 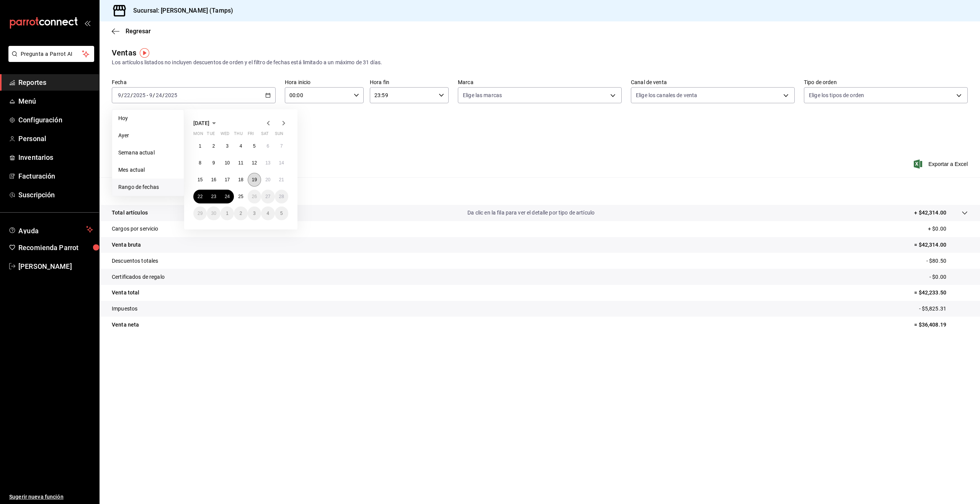 What do you see at coordinates (281, 163) in the screenshot?
I see `abbr: September 14, 2025` at bounding box center [281, 163].